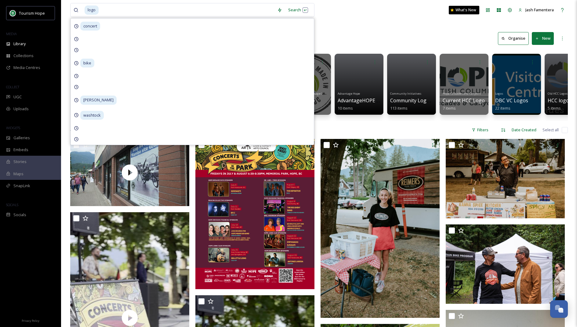 The width and height of the screenshot is (577, 327). What do you see at coordinates (542, 38) in the screenshot?
I see `button: New` at bounding box center [542, 38].